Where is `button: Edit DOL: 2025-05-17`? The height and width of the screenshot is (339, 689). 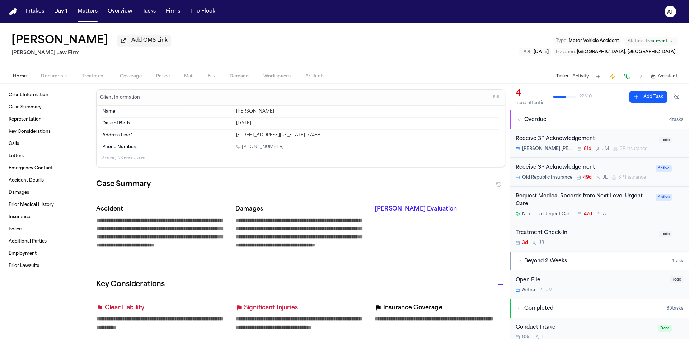
button: Edit DOL: 2025-05-17 is located at coordinates (535, 52).